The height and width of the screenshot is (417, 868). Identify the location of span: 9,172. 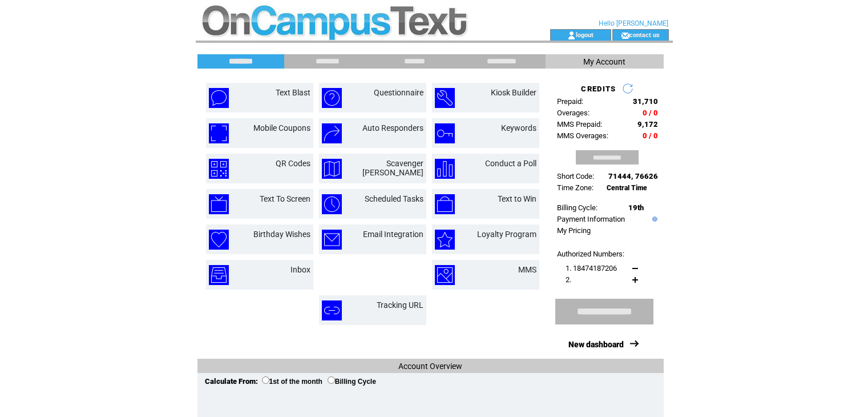
(648, 124).